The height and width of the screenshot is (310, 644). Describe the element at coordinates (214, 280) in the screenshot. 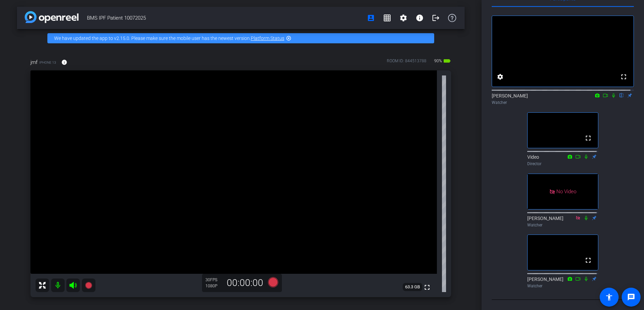

I see `div: 30` at that location.